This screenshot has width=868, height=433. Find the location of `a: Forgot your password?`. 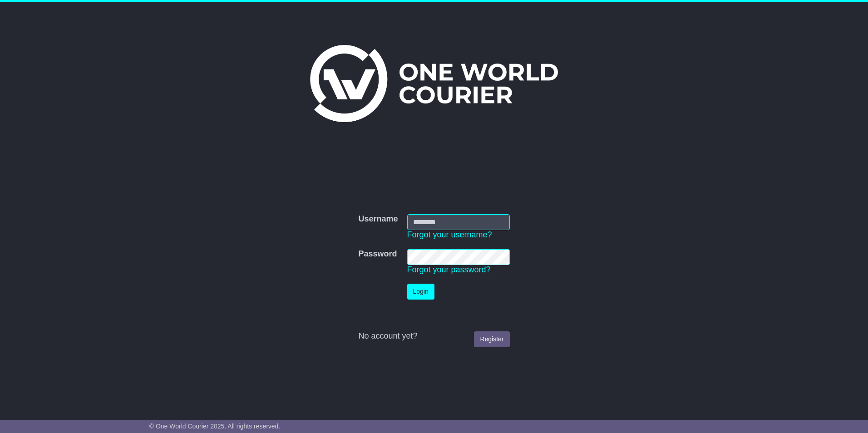

a: Forgot your password? is located at coordinates (449, 270).